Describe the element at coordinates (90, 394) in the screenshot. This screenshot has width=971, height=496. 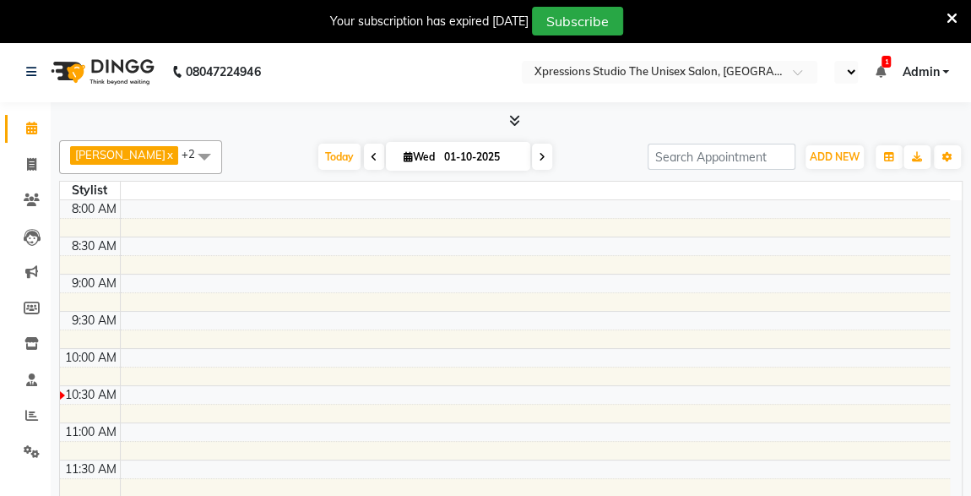
I see `div: 10:30 AM` at that location.